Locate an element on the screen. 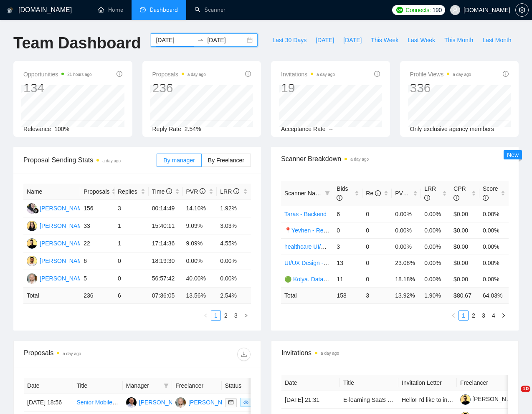 This screenshot has width=532, height=414. td: 18:19:30 is located at coordinates (166, 261).